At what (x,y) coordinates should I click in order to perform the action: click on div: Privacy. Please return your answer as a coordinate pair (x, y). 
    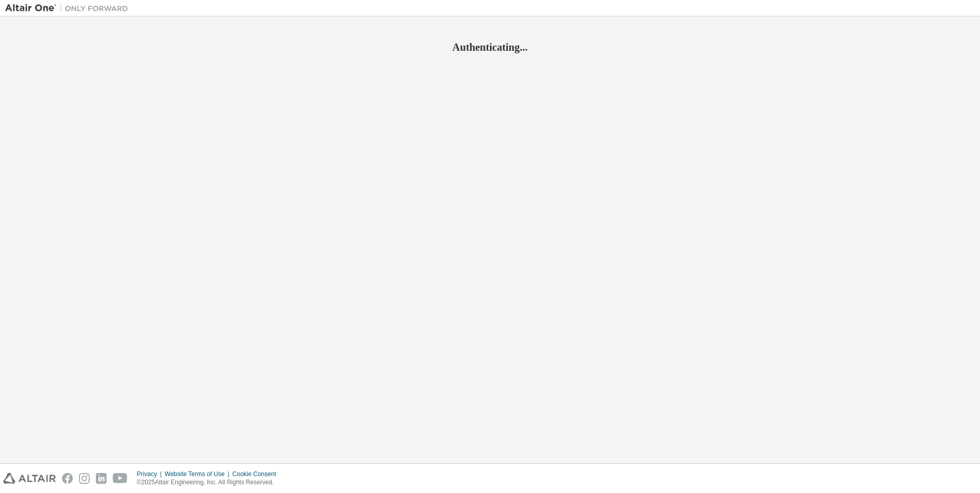
    Looking at the image, I should click on (151, 474).